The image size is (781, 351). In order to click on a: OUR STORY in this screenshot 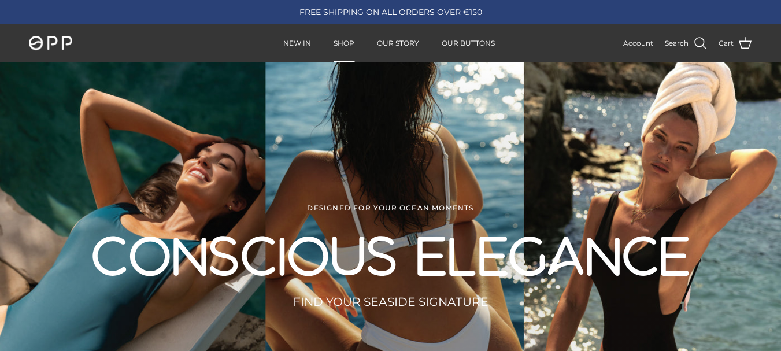, I will do `click(398, 43)`.